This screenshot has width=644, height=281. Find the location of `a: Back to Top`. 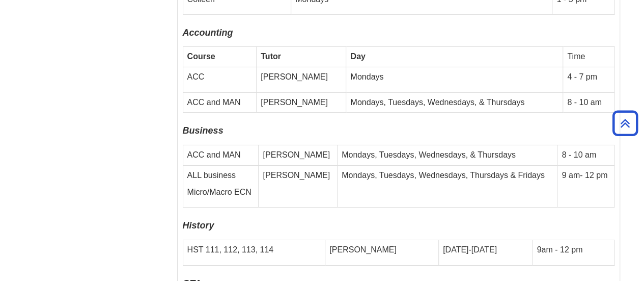

a: Back to Top is located at coordinates (625, 123).